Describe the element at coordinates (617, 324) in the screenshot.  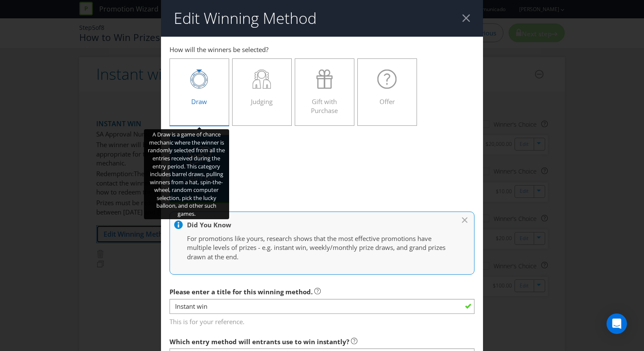
I see `div: Open Intercom Messenger` at that location.